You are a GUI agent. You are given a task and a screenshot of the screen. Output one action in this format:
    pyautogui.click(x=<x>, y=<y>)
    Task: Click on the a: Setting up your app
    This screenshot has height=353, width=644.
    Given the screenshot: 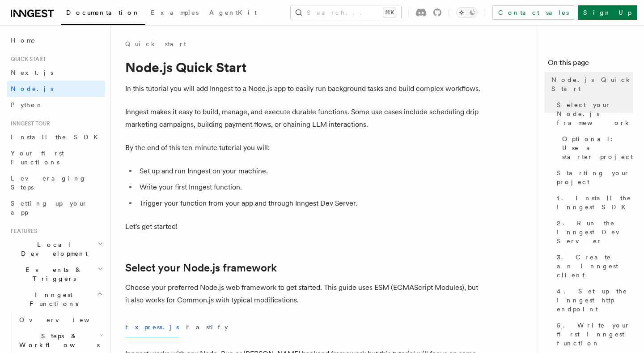 What is the action you would take?
    pyautogui.click(x=56, y=207)
    